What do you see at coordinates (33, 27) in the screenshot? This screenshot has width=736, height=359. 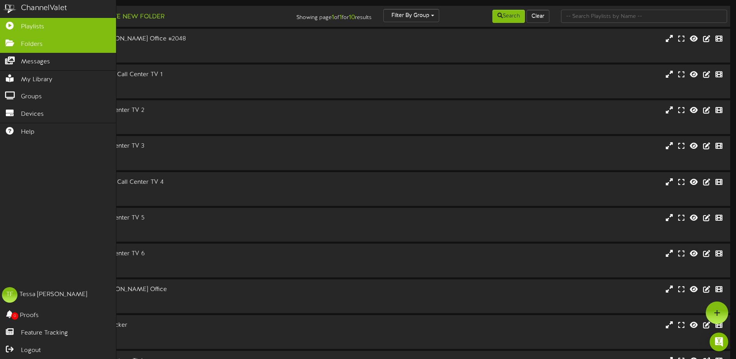 I see `span: Playlists` at bounding box center [33, 27].